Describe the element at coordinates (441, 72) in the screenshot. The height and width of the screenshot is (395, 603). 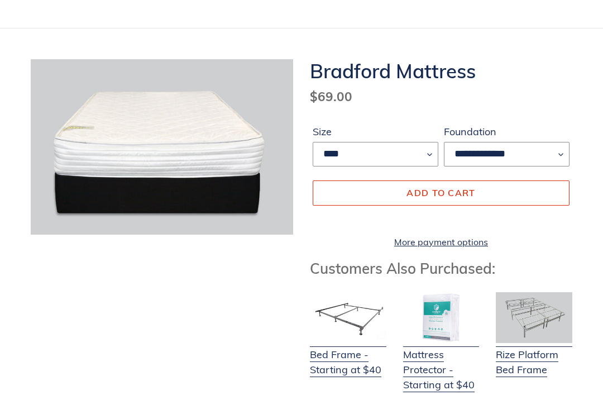
I see `h1: Bradford Mattress` at that location.